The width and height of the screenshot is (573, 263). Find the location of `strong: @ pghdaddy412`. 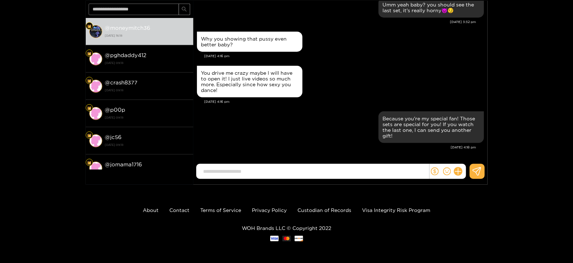

strong: @ pghdaddy412 is located at coordinates (126, 55).